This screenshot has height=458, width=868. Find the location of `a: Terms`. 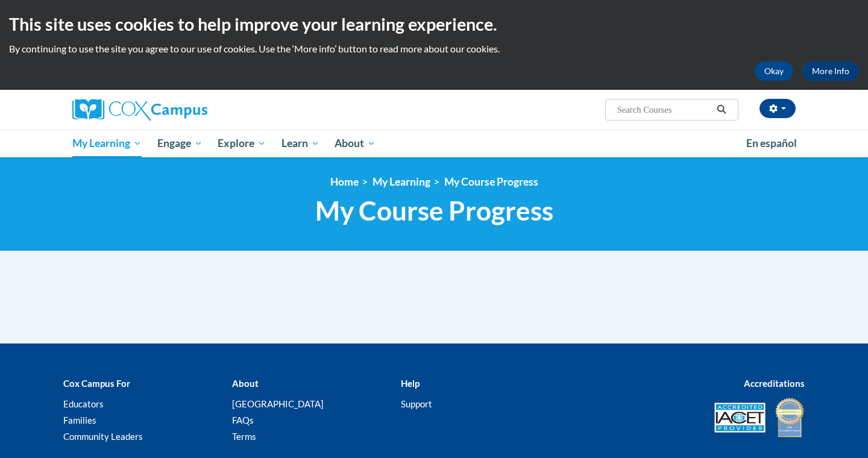

a: Terms is located at coordinates (244, 436).